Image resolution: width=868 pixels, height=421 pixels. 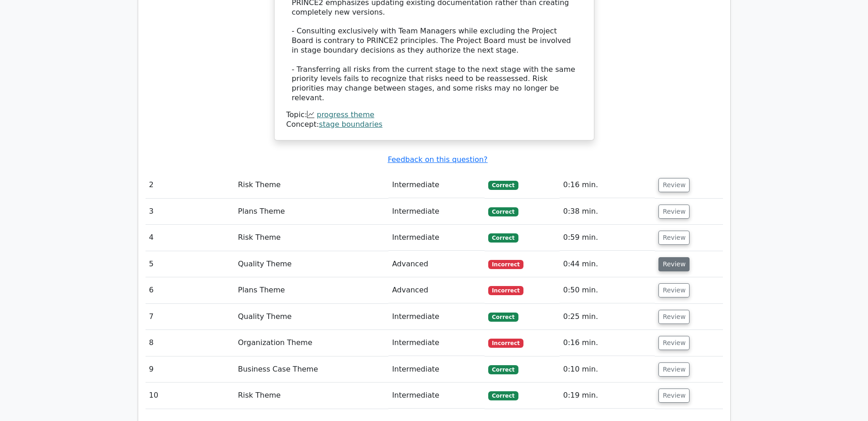 I want to click on a: Feedback on this question?, so click(x=438, y=159).